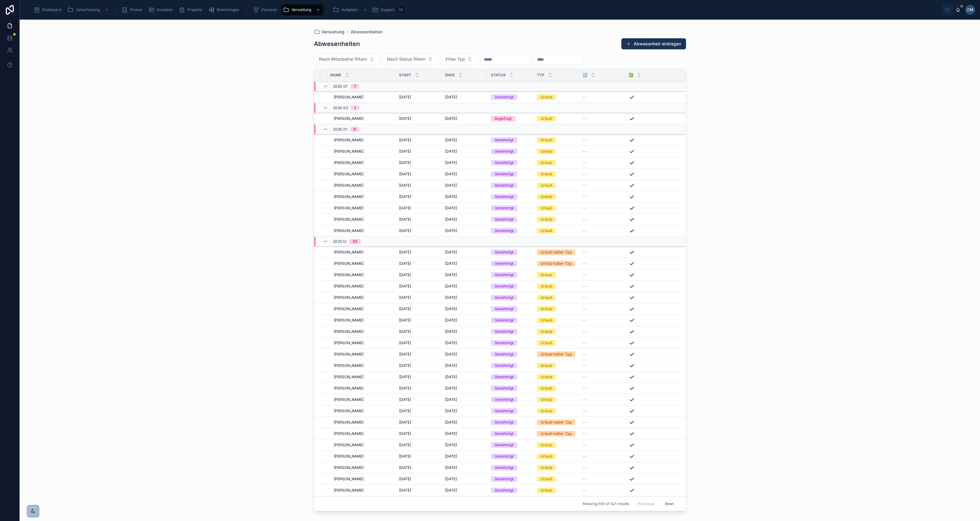 The height and width of the screenshot is (521, 980). What do you see at coordinates (52, 10) in the screenshot?
I see `span: Dashboard` at bounding box center [52, 10].